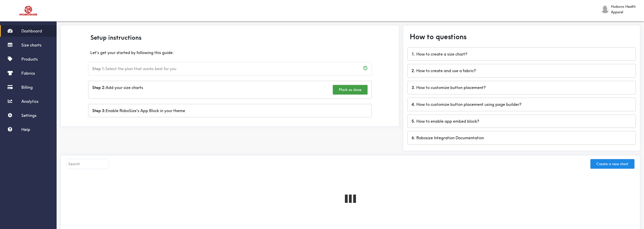 Image resolution: width=644 pixels, height=229 pixels. What do you see at coordinates (27, 87) in the screenshot?
I see `span: Billing` at bounding box center [27, 87].